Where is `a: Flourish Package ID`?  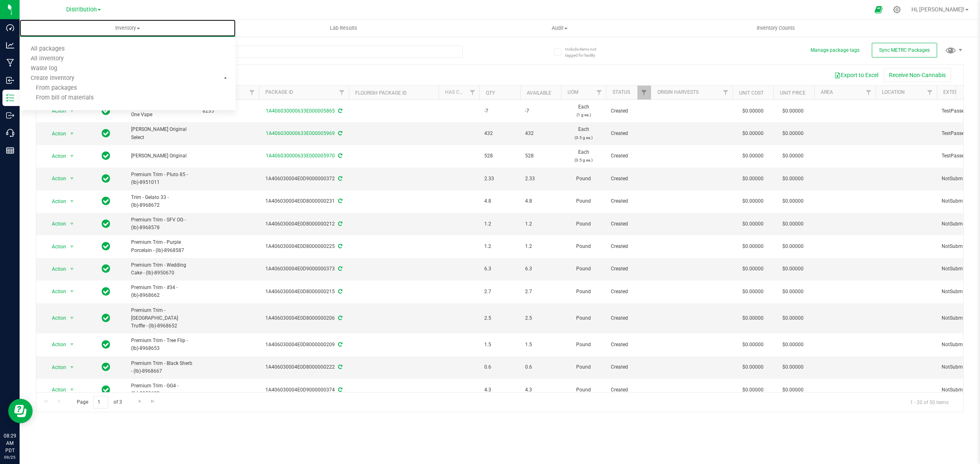 a: Flourish Package ID is located at coordinates (381, 93).